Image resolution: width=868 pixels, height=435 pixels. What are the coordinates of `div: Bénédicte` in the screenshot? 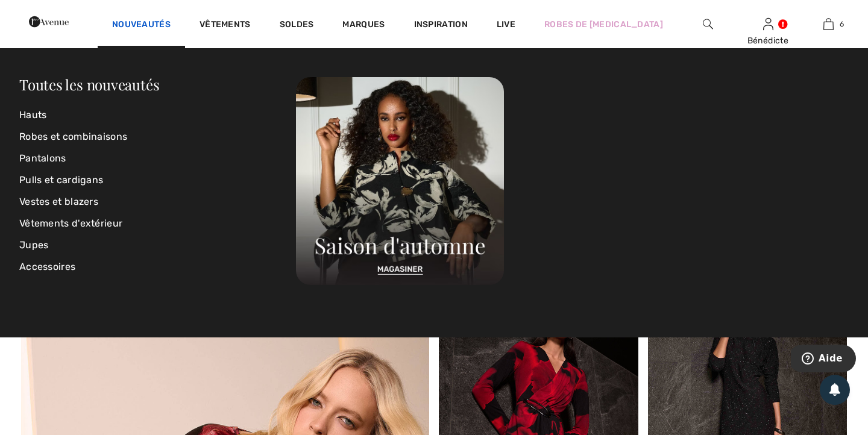 It's located at (768, 41).